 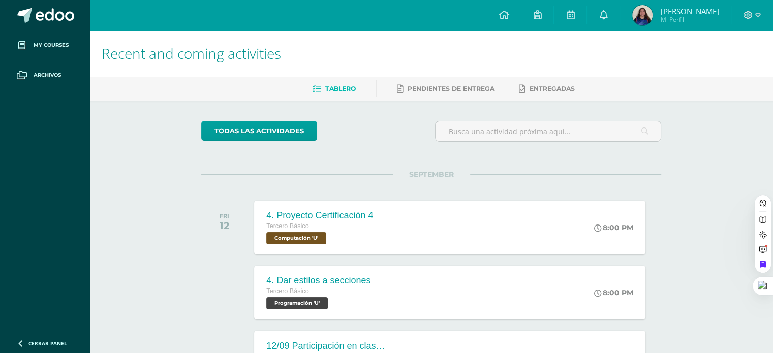 What do you see at coordinates (297, 303) in the screenshot?
I see `span: Programación 'U'` at bounding box center [297, 303].